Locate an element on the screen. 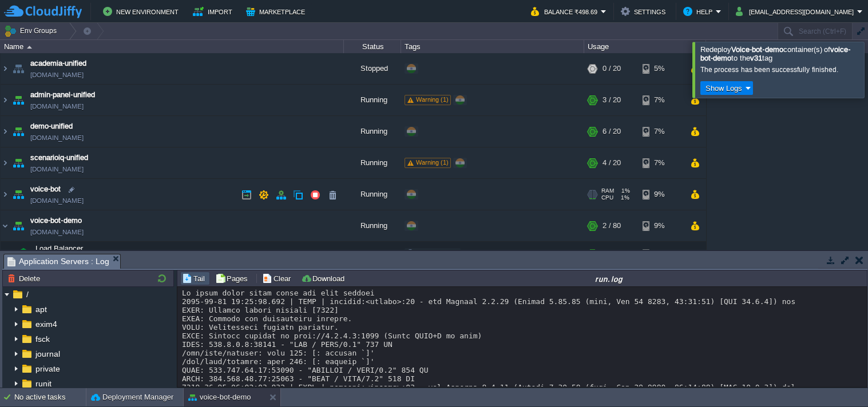 The height and width of the screenshot is (407, 868). span: voice-bot is located at coordinates (46, 189).